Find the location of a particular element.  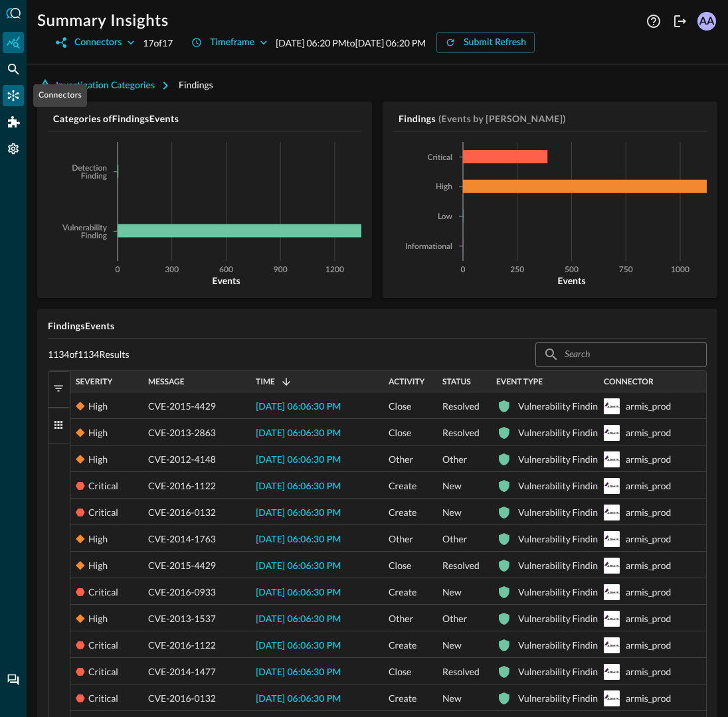

button: Connectors is located at coordinates (95, 43).